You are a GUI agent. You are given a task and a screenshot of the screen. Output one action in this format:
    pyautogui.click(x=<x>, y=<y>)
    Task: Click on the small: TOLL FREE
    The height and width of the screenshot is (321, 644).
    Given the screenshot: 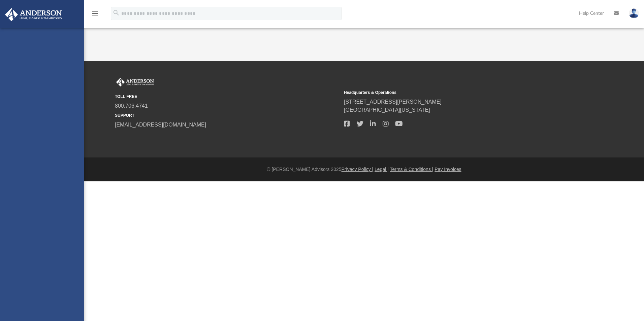 What is the action you would take?
    pyautogui.click(x=227, y=96)
    